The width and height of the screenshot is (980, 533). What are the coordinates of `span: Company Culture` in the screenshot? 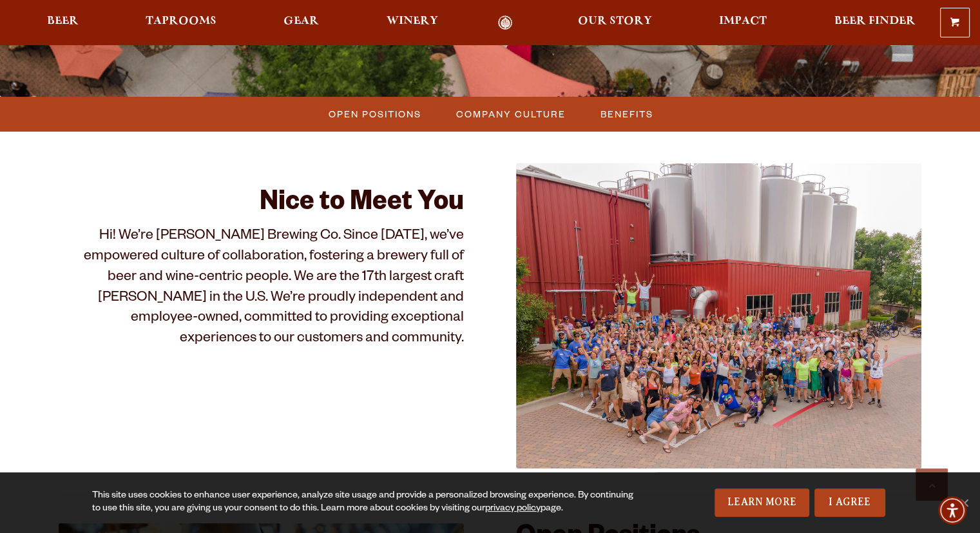 It's located at (511, 114).